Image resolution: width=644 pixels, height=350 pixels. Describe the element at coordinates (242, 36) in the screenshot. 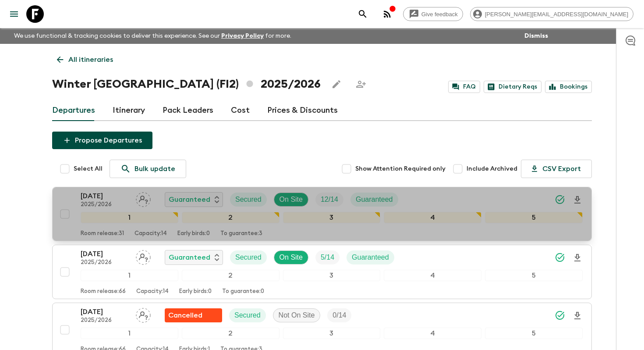

I see `a: Privacy Policy` at that location.